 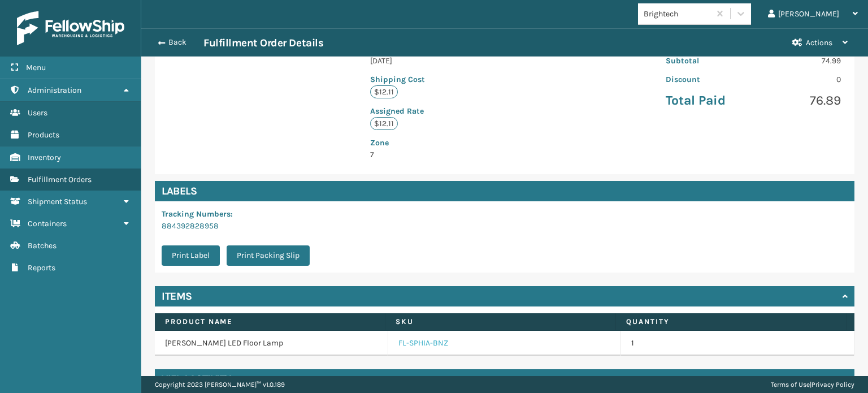 I want to click on span: Shipment Status, so click(x=57, y=201).